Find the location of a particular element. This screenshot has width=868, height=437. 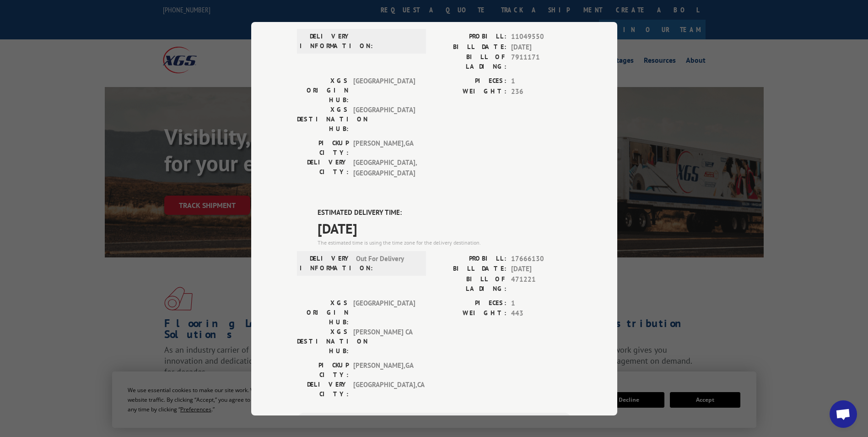

span: 443 is located at coordinates (541, 313).